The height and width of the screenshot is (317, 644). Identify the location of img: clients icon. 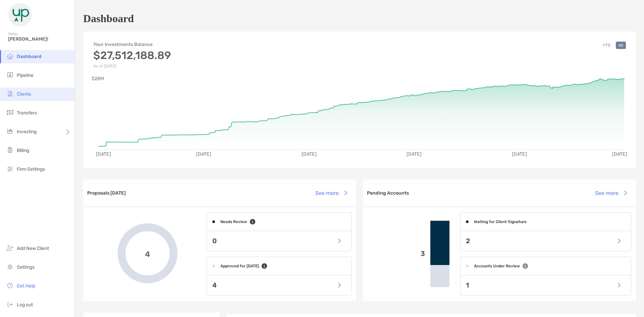
(10, 93).